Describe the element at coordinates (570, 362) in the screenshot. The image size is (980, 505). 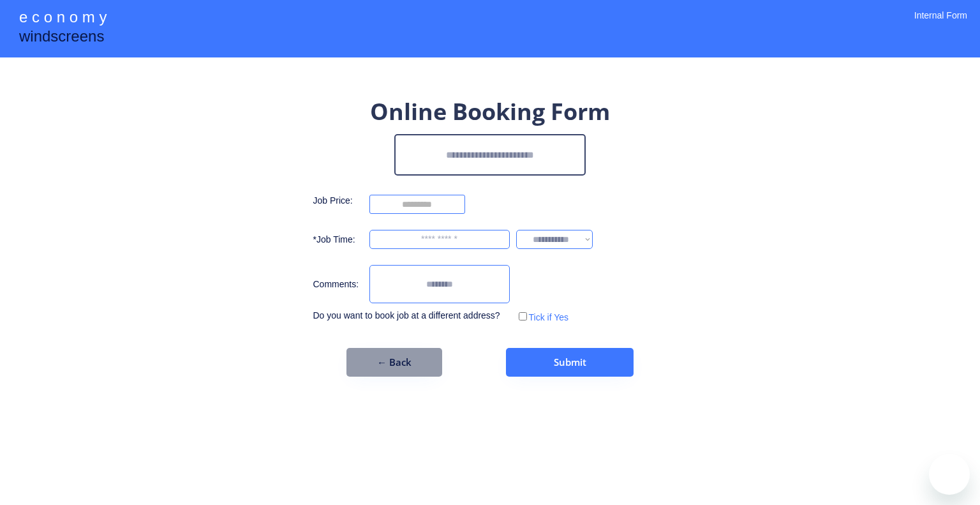
I see `button: Submit` at that location.